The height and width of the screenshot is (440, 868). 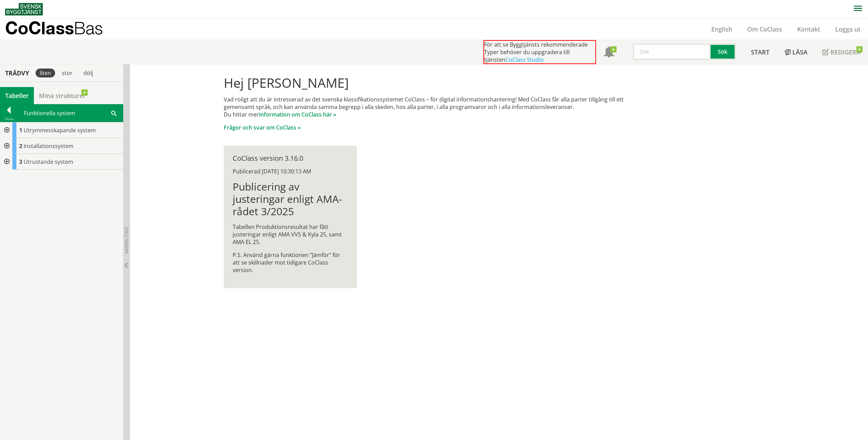 I want to click on div: liten, so click(x=45, y=73).